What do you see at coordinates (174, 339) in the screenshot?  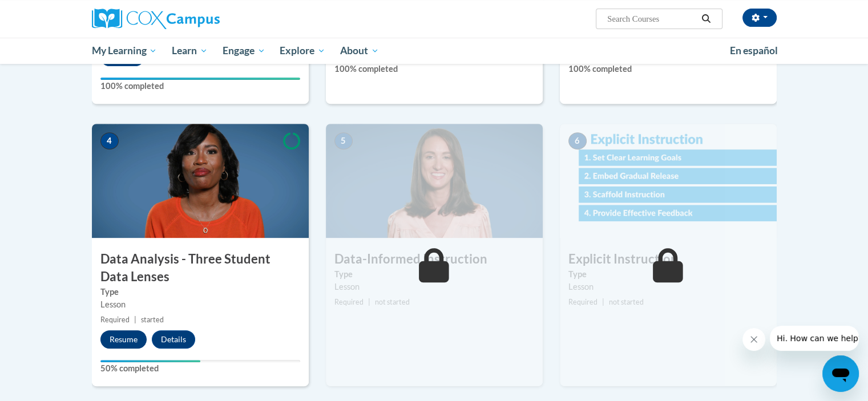 I see `button: Details` at bounding box center [174, 339].